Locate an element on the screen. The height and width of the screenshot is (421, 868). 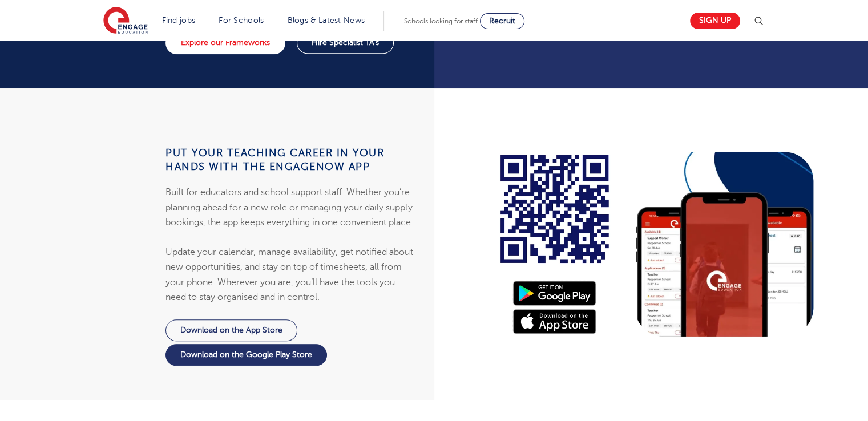
a: Blogs & Latest News is located at coordinates (327, 20).